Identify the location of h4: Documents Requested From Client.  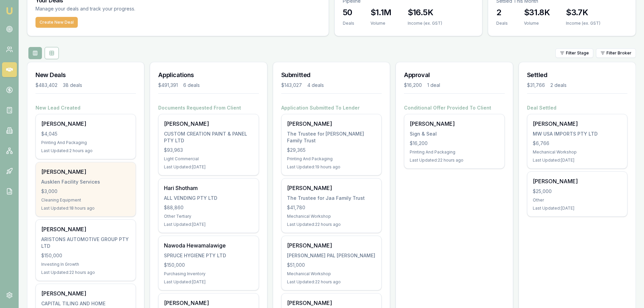
(208, 108).